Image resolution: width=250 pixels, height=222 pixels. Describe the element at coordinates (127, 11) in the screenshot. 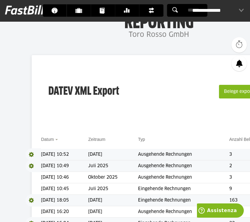

I see `a: Banking` at that location.